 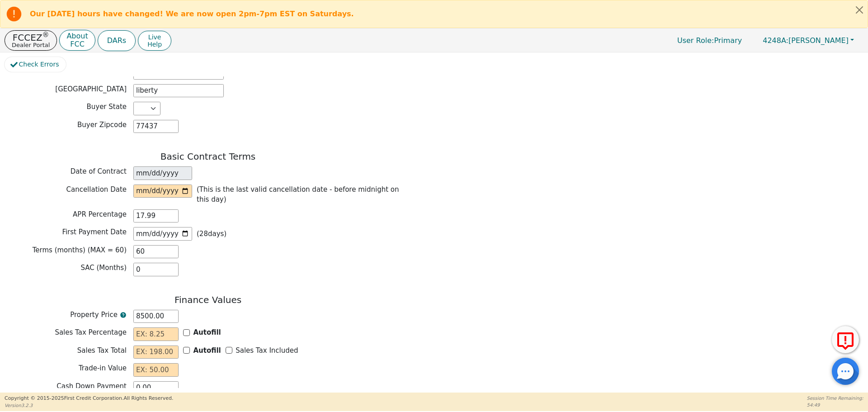 I want to click on p: Dealer Portal, so click(x=31, y=45).